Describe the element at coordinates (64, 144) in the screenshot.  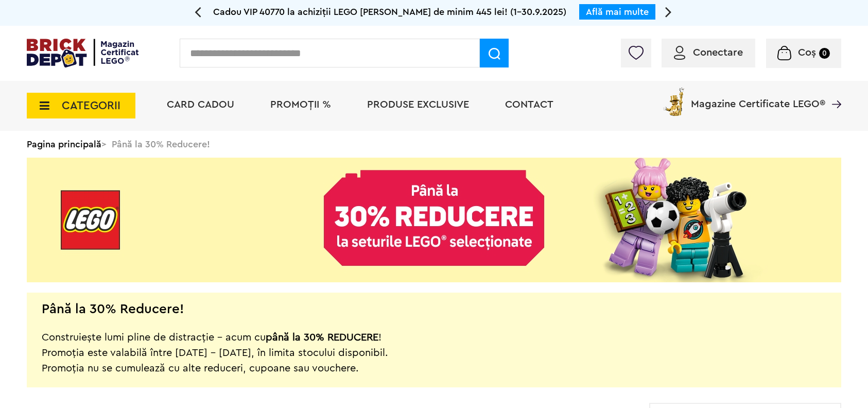
I see `a: Pagina principală` at that location.